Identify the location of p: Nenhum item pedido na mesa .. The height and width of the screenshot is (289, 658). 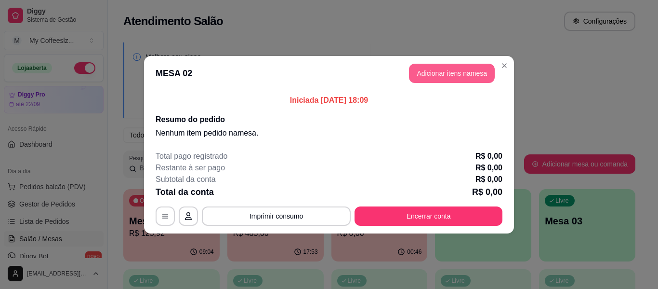
(329, 133).